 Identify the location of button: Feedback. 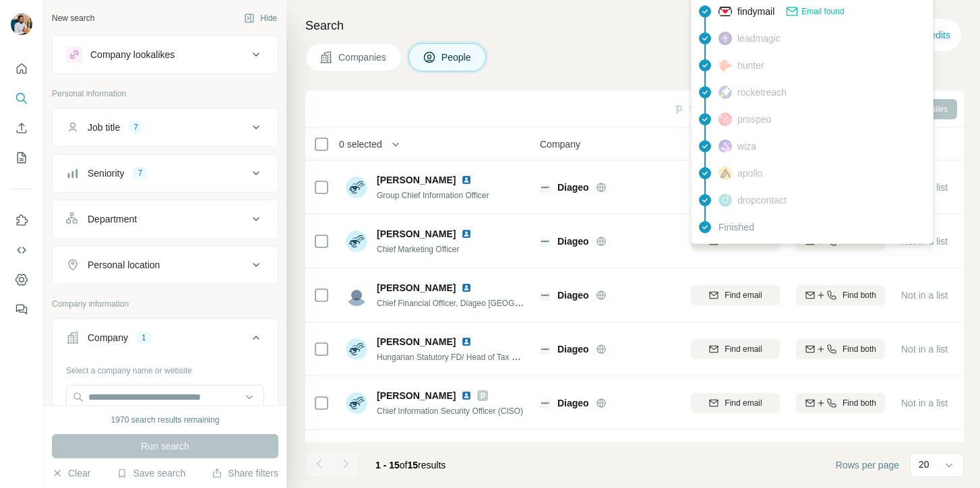
(22, 309).